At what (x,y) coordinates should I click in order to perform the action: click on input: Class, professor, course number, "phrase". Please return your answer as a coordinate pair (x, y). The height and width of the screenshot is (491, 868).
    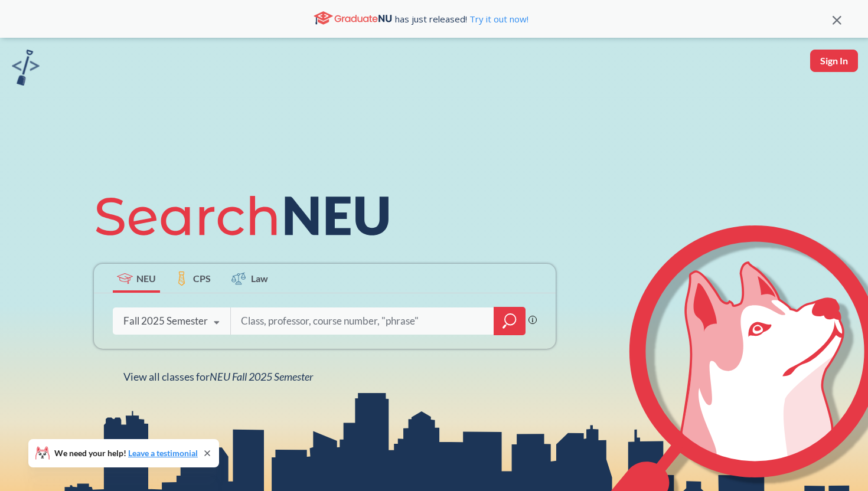
    Looking at the image, I should click on (363, 321).